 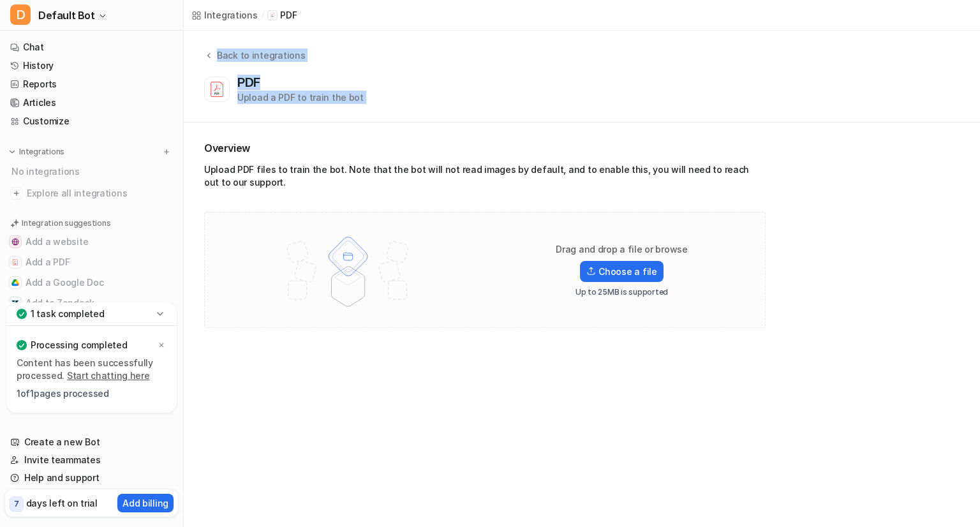 I want to click on button: Add billing, so click(x=146, y=502).